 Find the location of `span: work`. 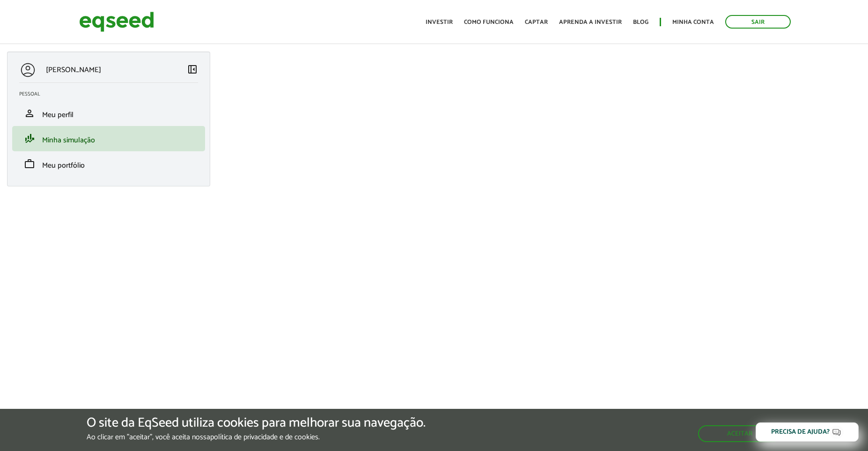

span: work is located at coordinates (29, 164).